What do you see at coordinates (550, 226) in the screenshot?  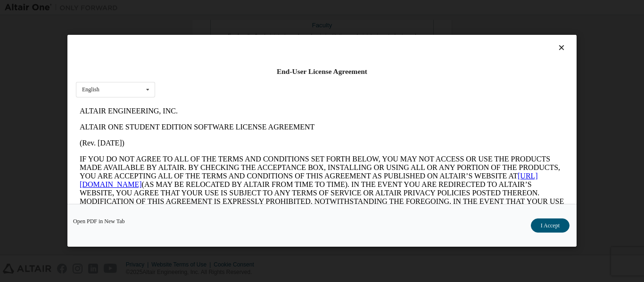 I see `button: I Accept` at bounding box center [550, 226].